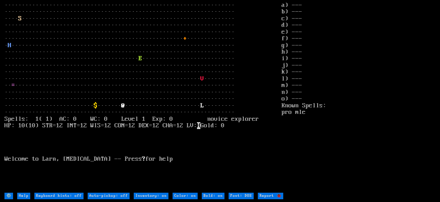  I want to click on input: Color: on, so click(185, 196).